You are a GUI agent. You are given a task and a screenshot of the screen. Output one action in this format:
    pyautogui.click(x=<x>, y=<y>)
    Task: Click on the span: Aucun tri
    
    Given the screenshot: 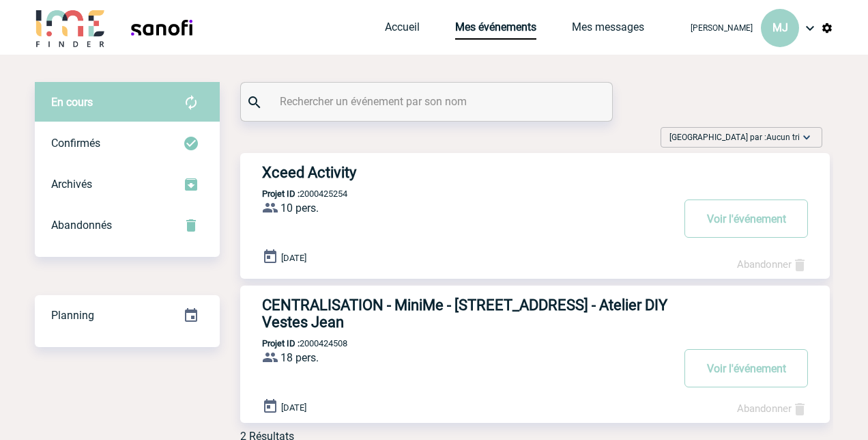 What is the action you would take?
    pyautogui.click(x=783, y=137)
    